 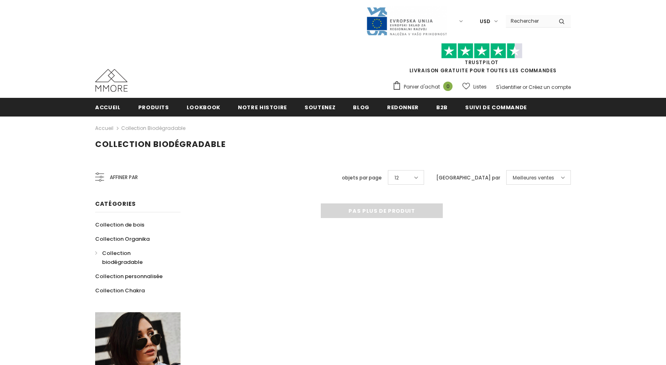 What do you see at coordinates (496, 107) in the screenshot?
I see `a: Suivi de commande` at bounding box center [496, 107].